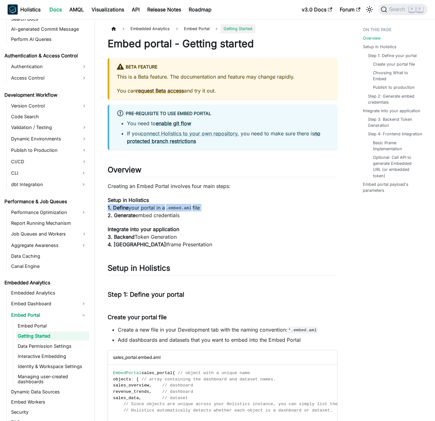 The image size is (435, 421). What do you see at coordinates (46, 201) in the screenshot?
I see `a: Performance & Job Queues` at bounding box center [46, 201].